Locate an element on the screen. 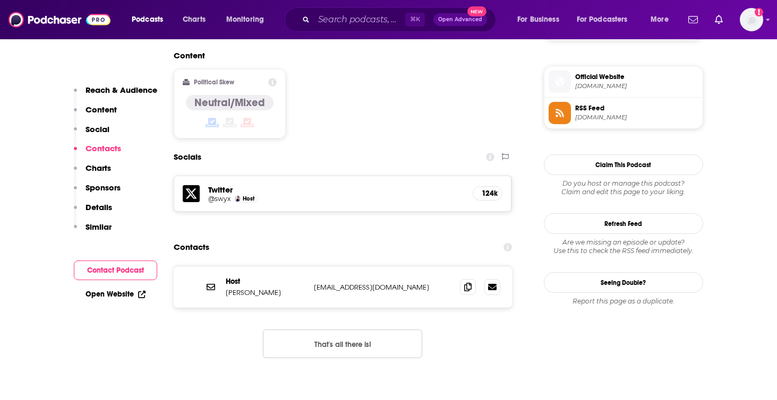  span: Monitoring is located at coordinates (245, 20).